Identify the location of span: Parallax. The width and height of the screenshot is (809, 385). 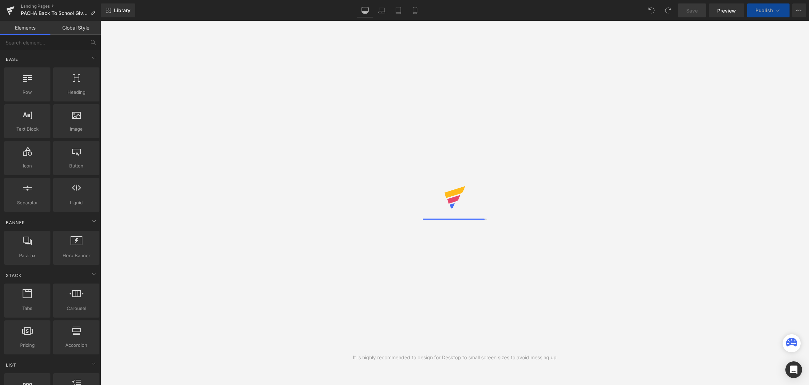
(27, 256).